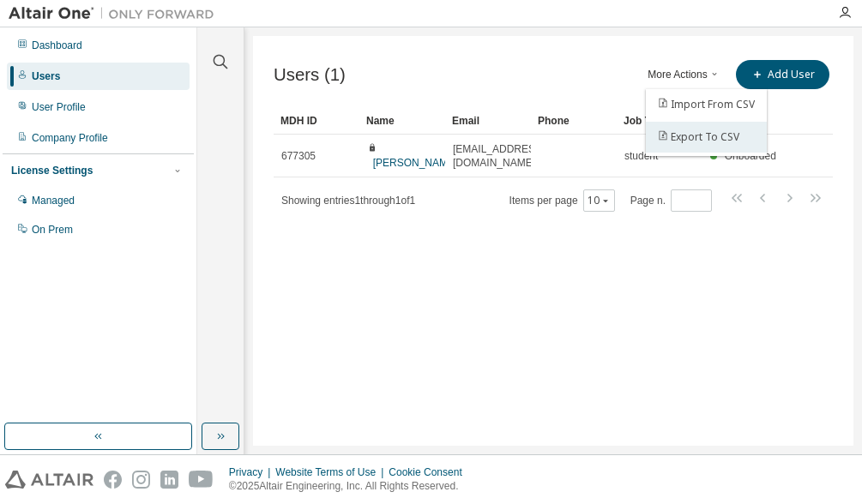 The width and height of the screenshot is (862, 504). What do you see at coordinates (783, 74) in the screenshot?
I see `button: Add User` at bounding box center [783, 74].